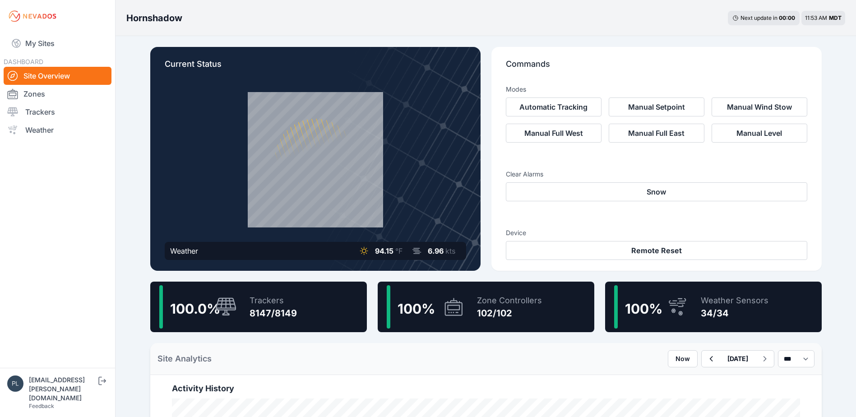 This screenshot has width=856, height=417. Describe the element at coordinates (682, 359) in the screenshot. I see `button: Now` at that location.